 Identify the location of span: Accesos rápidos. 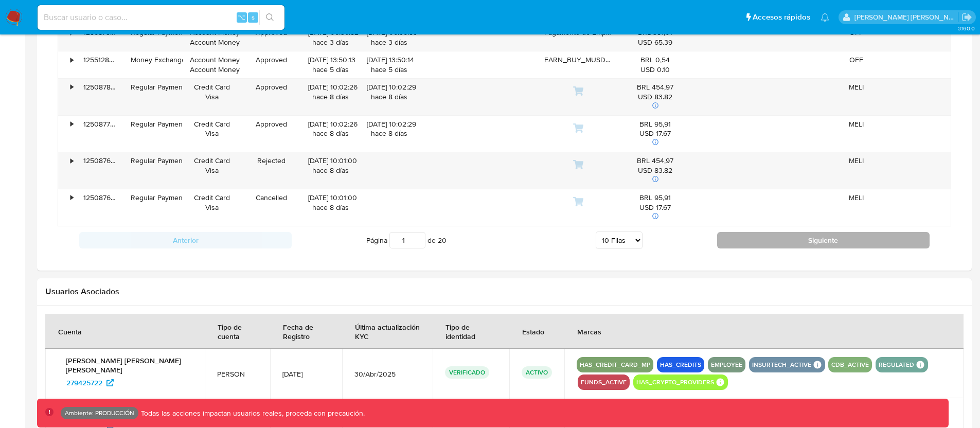
(782, 17).